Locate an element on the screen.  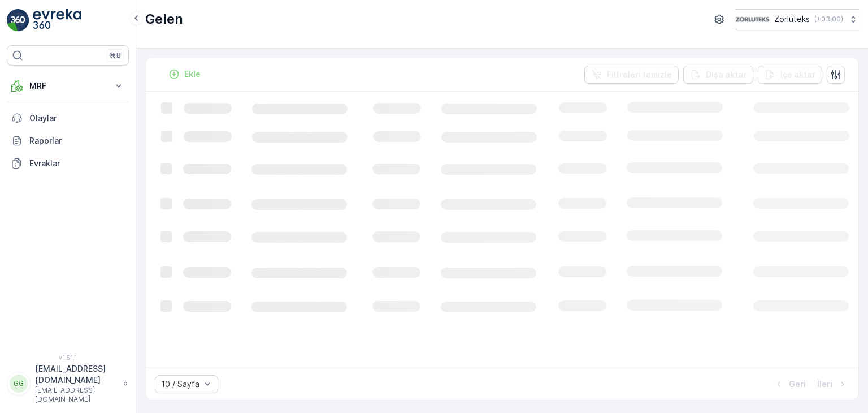
a: Raporlar is located at coordinates (68, 141).